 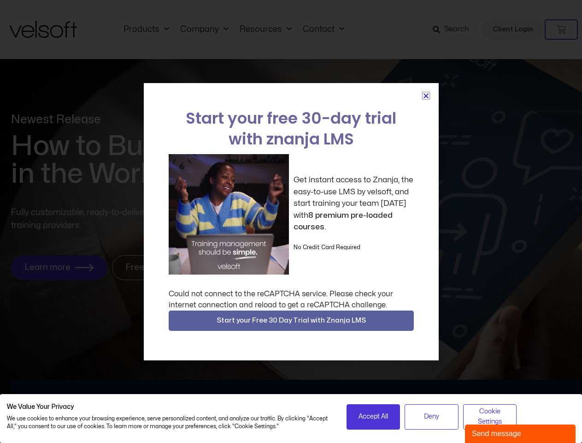 What do you see at coordinates (327, 247) in the screenshot?
I see `strong: No Credit Card Required` at bounding box center [327, 247].